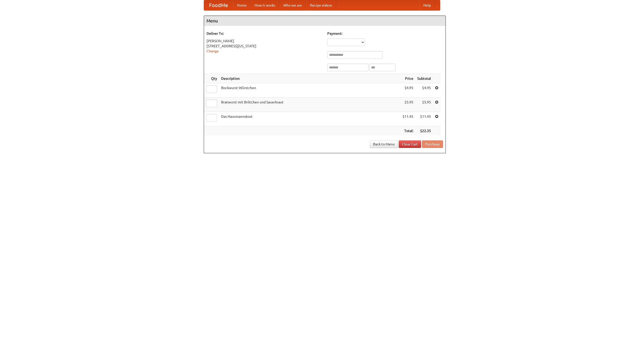  I want to click on button: Purchase, so click(432, 144).